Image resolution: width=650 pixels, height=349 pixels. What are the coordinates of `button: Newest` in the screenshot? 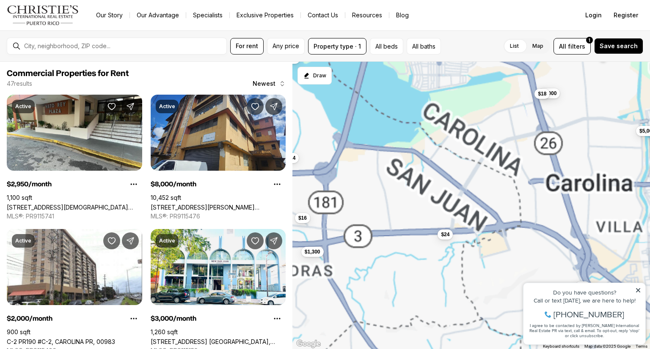 It's located at (269, 84).